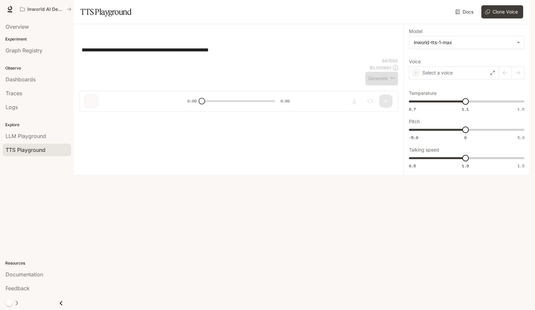  I want to click on p: Enter text, so click(210, 44).